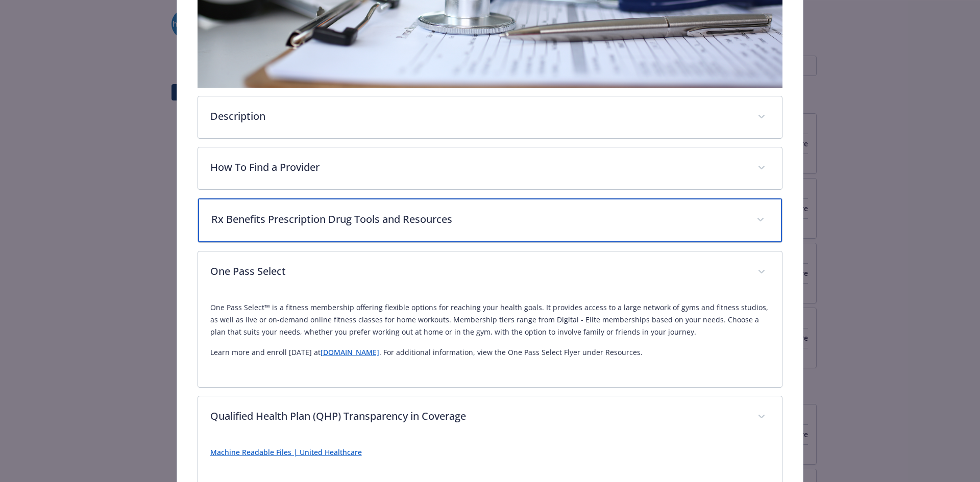 The image size is (980, 482). What do you see at coordinates (490, 320) in the screenshot?
I see `p: One Pass Select™ is a fitness membership offering flexible options for reaching your health goals...` at bounding box center [490, 320].